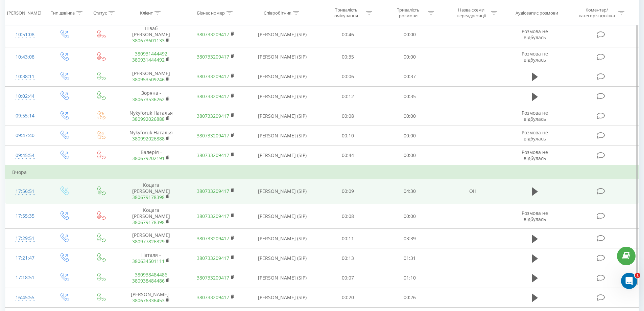  Describe the element at coordinates (148, 222) in the screenshot. I see `a: 380679178398` at that location.